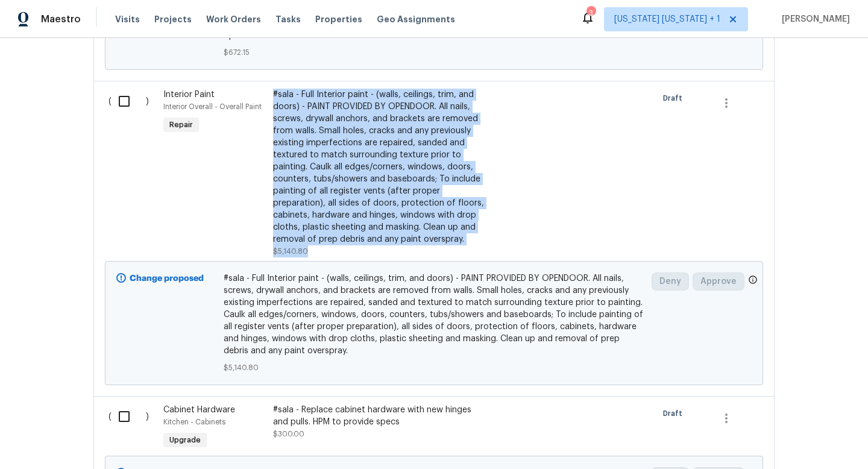 Image resolution: width=868 pixels, height=469 pixels. What do you see at coordinates (199, 410) in the screenshot?
I see `span: Cabinet Hardware` at bounding box center [199, 410].